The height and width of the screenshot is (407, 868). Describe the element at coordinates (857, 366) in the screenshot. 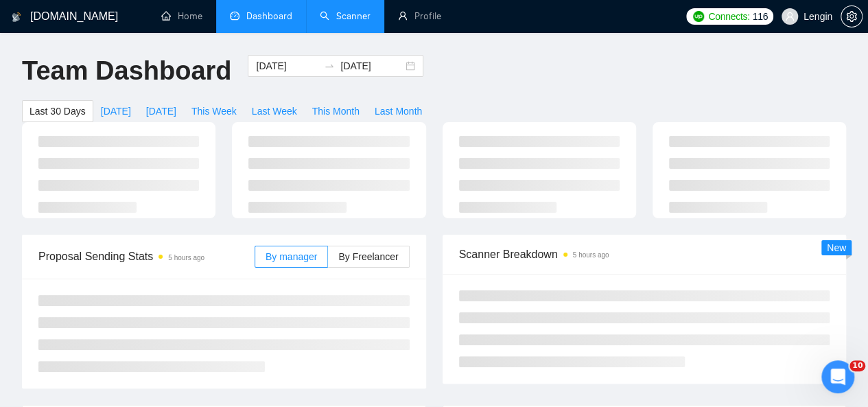

I see `span: 10` at that location.